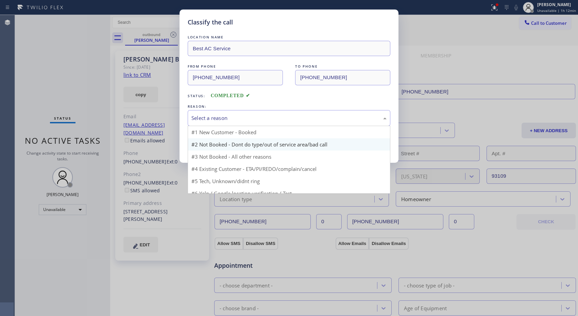 Image resolution: width=578 pixels, height=316 pixels. What do you see at coordinates (289, 157) in the screenshot?
I see `div: #3 Not Booked - All other reasons` at bounding box center [289, 157].